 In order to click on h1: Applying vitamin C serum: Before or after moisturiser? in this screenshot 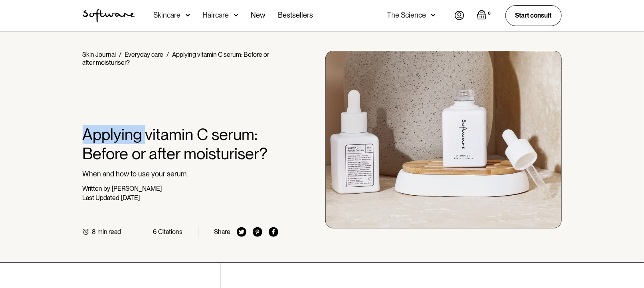, I will do `click(181, 144)`.